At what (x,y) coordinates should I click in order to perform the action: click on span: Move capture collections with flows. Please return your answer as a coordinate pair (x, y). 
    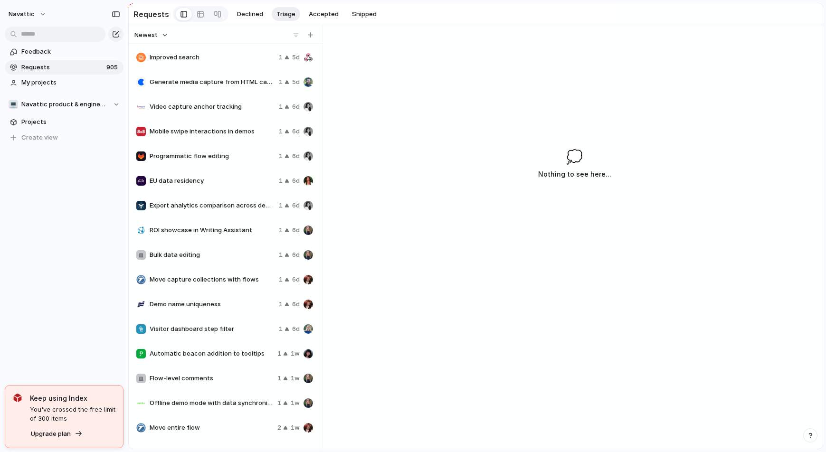
    Looking at the image, I should click on (212, 280).